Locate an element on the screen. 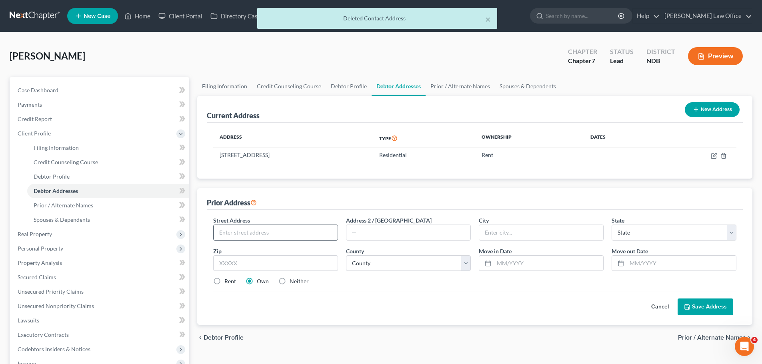  span: Move out Date is located at coordinates (629, 251).